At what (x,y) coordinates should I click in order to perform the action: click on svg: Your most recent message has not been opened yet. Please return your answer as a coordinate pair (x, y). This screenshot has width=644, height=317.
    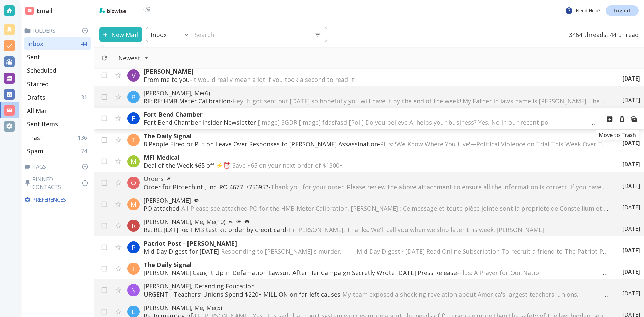
    Looking at the image, I should click on (247, 222).